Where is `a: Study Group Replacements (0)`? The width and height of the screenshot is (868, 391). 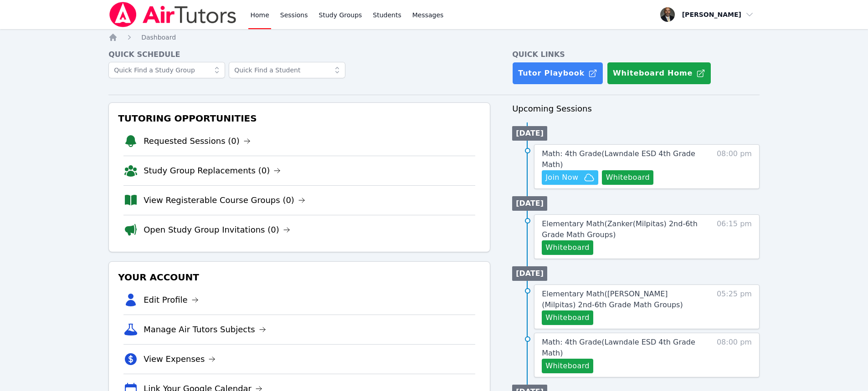
a: Study Group Replacements (0) is located at coordinates (211, 171).